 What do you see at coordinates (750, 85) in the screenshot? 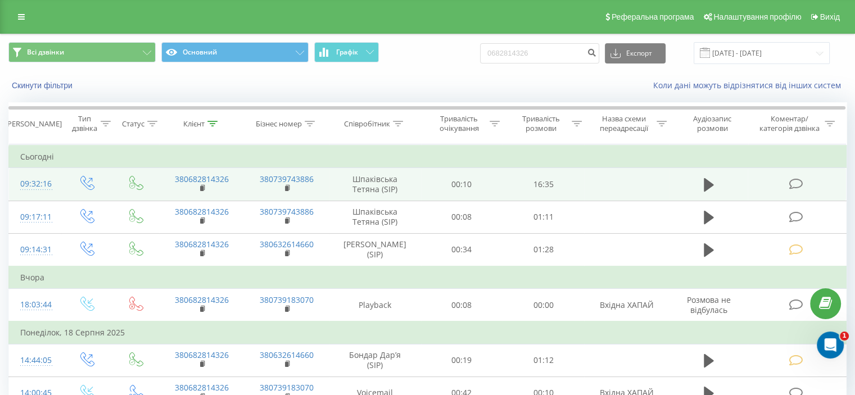
I see `a: Коли дані можуть відрізнятися вiд інших систем` at bounding box center [750, 85].